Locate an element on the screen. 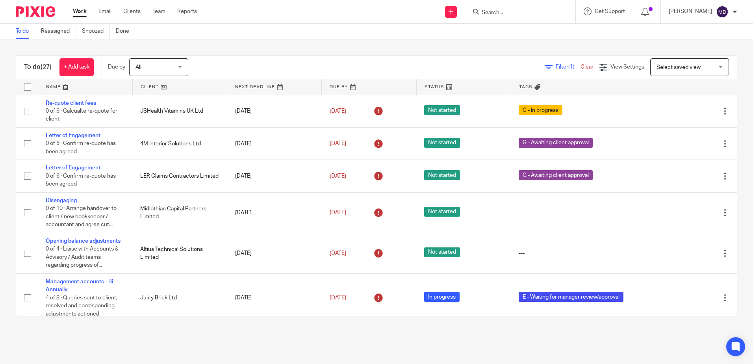 The height and width of the screenshot is (364, 753). a: Management accounts - Bi-Annually is located at coordinates (80, 285).